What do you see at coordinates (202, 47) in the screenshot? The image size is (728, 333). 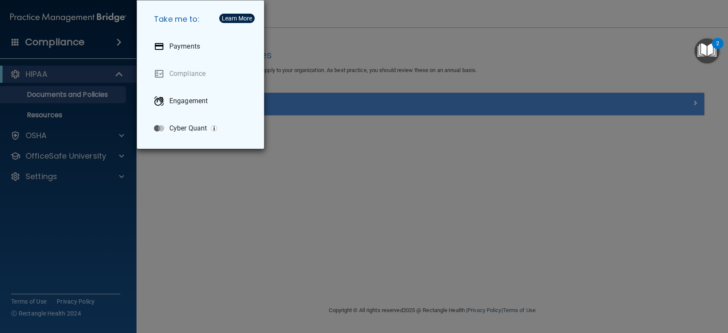 I see `a: Payments` at bounding box center [202, 47].